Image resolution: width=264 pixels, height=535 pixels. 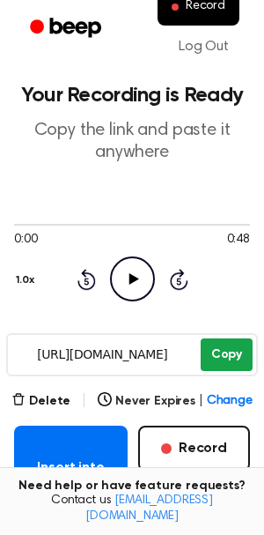 What do you see at coordinates (132, 508) in the screenshot?
I see `span: Contact us` at bounding box center [132, 508].